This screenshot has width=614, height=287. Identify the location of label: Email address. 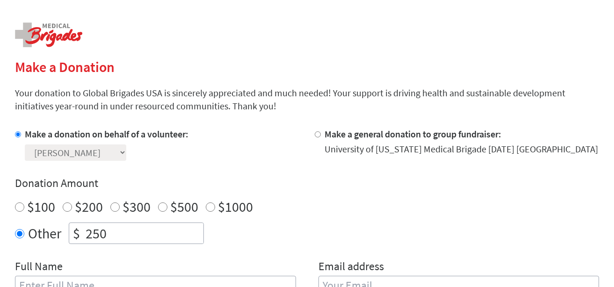
(351, 267).